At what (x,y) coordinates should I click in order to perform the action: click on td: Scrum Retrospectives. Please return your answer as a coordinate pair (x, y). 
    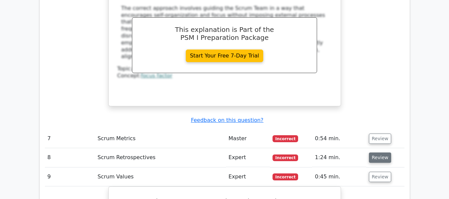
    Looking at the image, I should click on (160, 157).